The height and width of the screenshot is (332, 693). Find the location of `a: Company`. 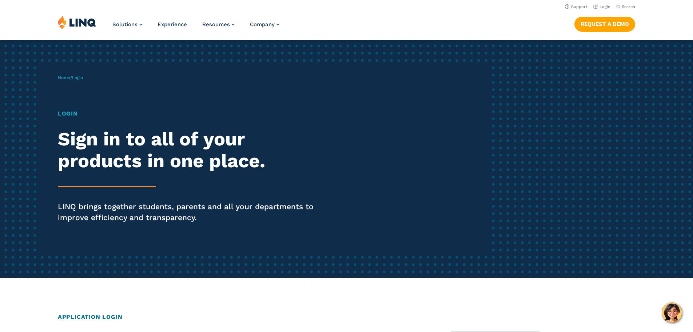

a: Company is located at coordinates (265, 24).